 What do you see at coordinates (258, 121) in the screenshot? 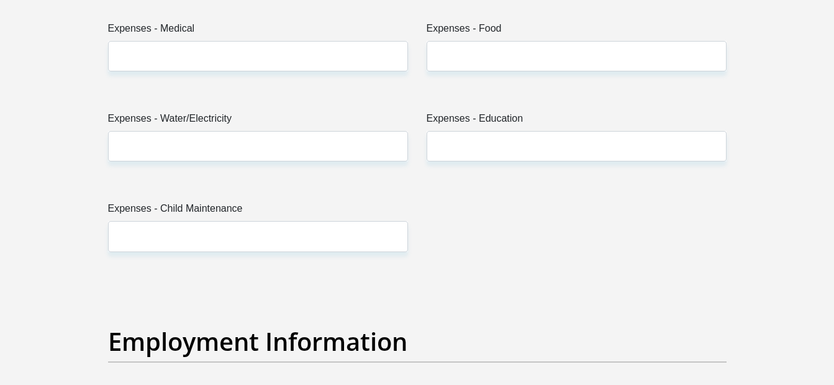
I see `label: Expenses - Water/Electricity` at bounding box center [258, 121].